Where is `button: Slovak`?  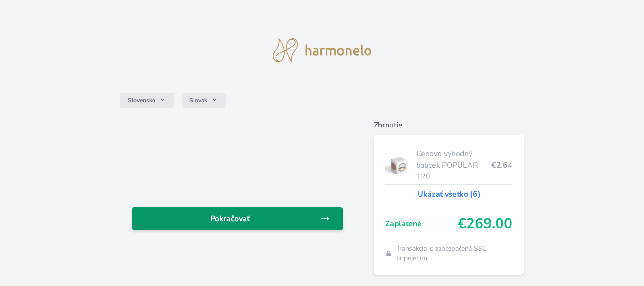
button: Slovak is located at coordinates (203, 100).